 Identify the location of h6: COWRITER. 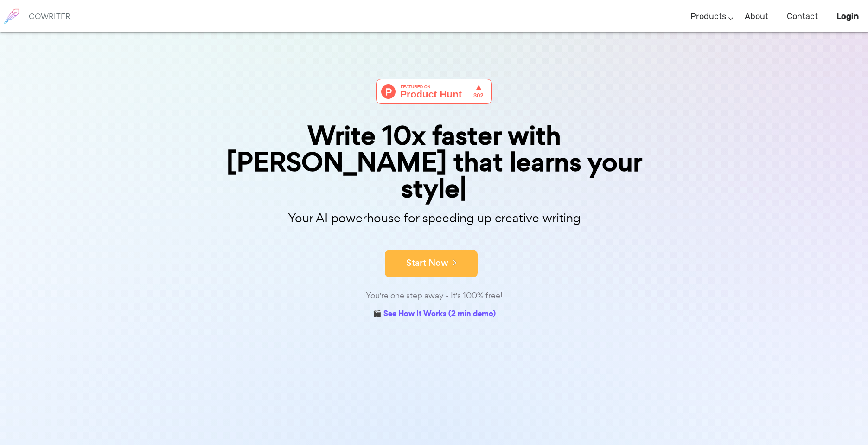
(49, 16).